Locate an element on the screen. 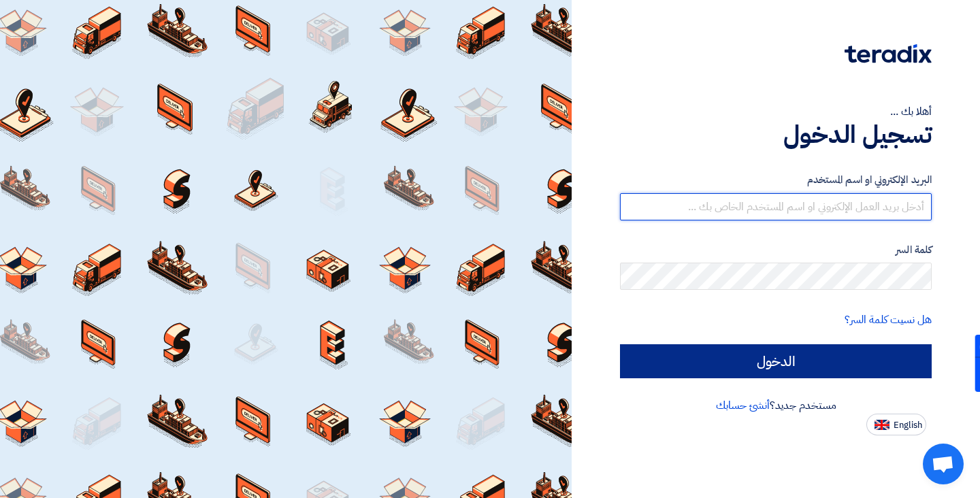 The width and height of the screenshot is (980, 498). label: البريد الإلكتروني او اسم المستخدم is located at coordinates (776, 180).